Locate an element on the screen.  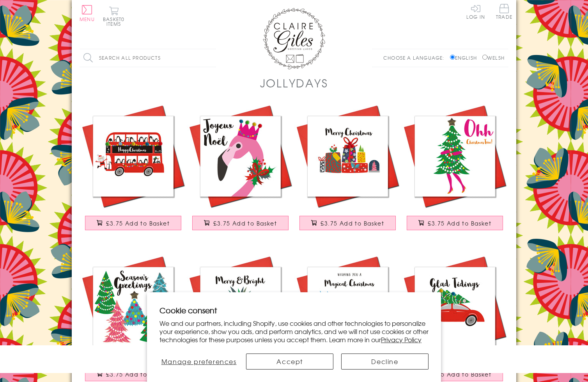
img: Christmas Card, Santa on the Bus, Embellished with colourful pompoms is located at coordinates (133, 156).